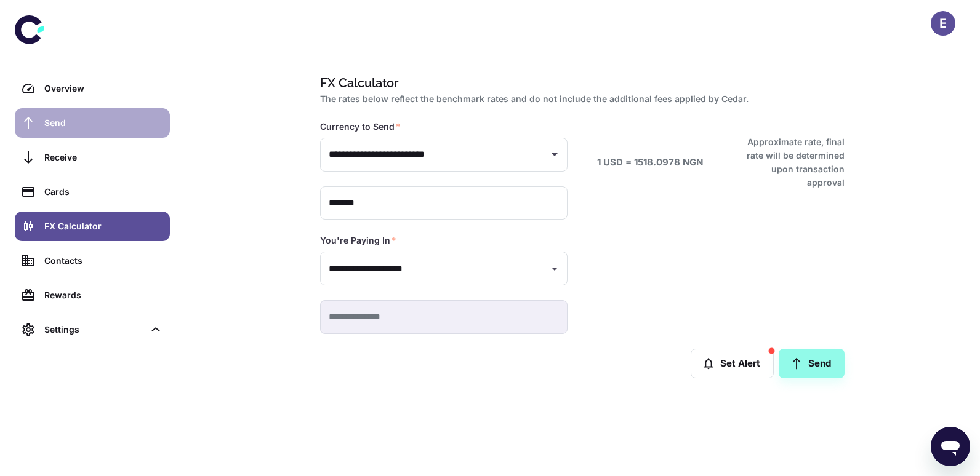 The width and height of the screenshot is (980, 476). What do you see at coordinates (943, 23) in the screenshot?
I see `div: E` at bounding box center [943, 23].